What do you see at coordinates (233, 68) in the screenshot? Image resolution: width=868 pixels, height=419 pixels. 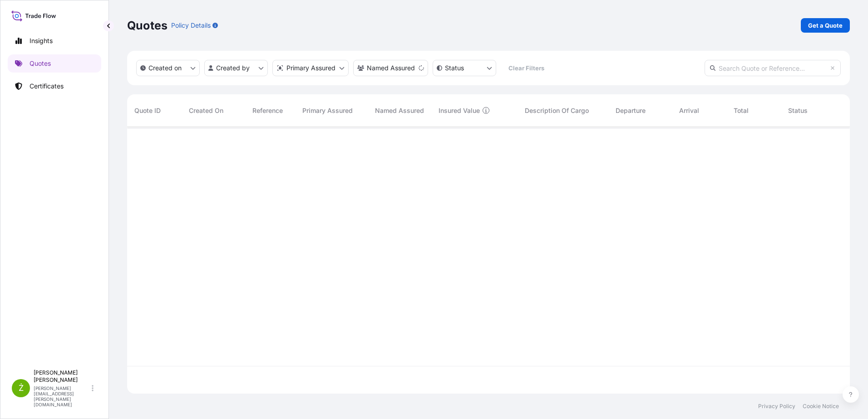 I see `p: Created by` at bounding box center [233, 68].